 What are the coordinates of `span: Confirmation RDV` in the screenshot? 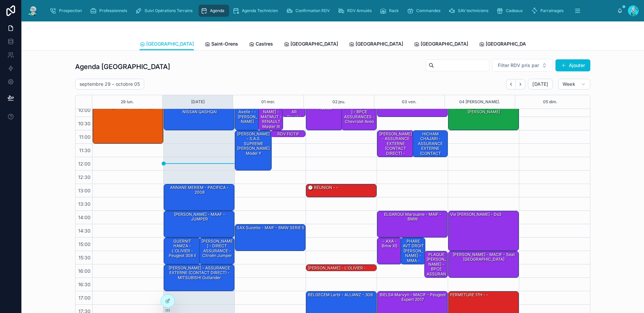 It's located at (312, 11).